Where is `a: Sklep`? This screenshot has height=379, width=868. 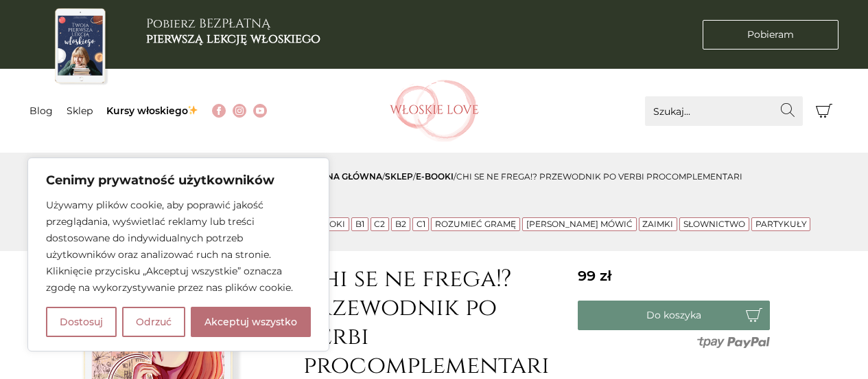 a: Sklep is located at coordinates (80, 111).